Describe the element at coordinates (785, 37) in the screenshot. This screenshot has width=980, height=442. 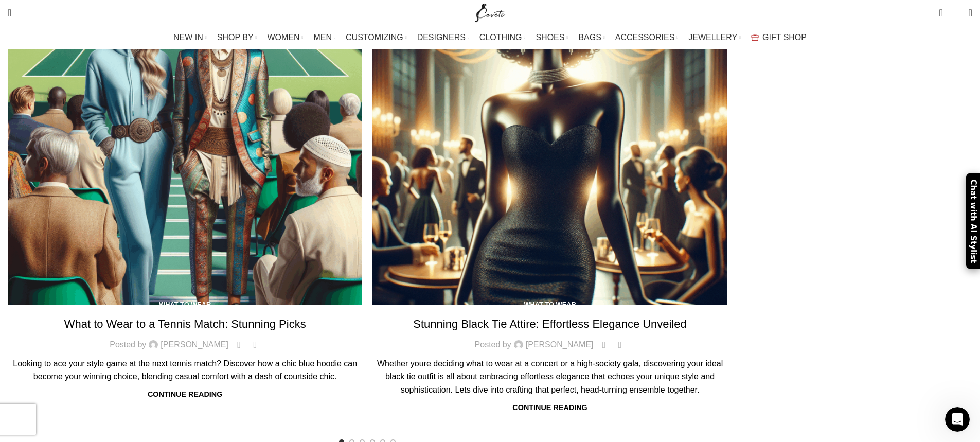
I see `span: GIFT SHOP` at that location.